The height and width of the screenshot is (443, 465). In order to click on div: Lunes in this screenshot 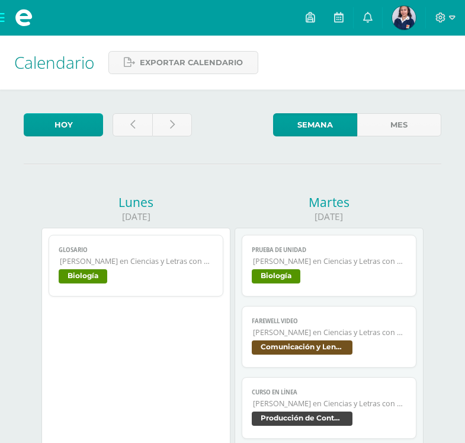, I will do `click(136, 202)`.